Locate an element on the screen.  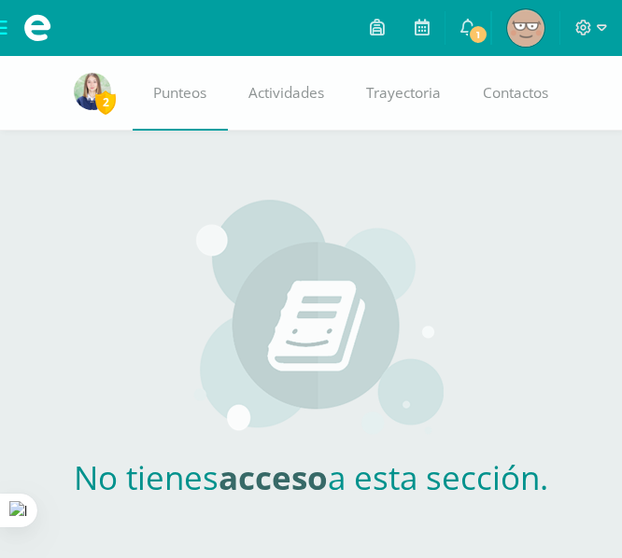
a: Contactos is located at coordinates (515, 93).